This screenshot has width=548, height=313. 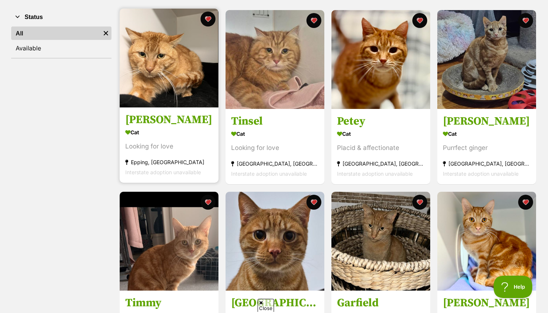 I want to click on a: All, so click(x=56, y=33).